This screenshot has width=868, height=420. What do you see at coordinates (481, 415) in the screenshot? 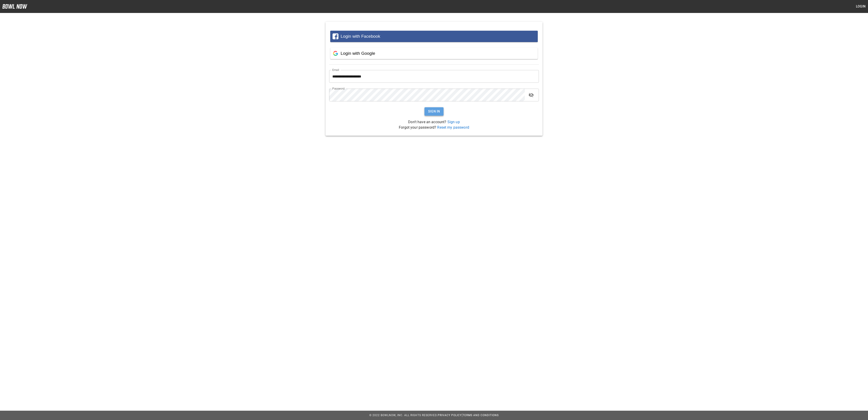
I see `a: Terms and Conditions` at bounding box center [481, 415].